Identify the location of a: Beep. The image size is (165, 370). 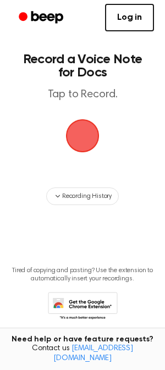
(42, 18).